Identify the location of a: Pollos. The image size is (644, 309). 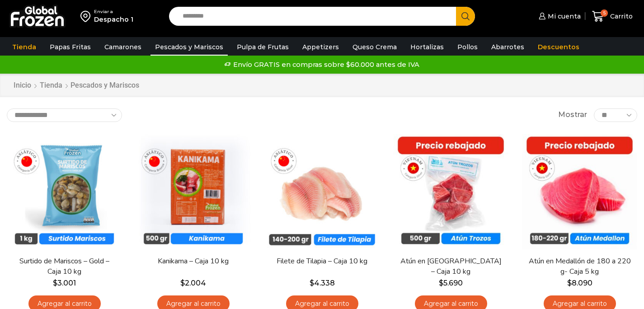
(467, 47).